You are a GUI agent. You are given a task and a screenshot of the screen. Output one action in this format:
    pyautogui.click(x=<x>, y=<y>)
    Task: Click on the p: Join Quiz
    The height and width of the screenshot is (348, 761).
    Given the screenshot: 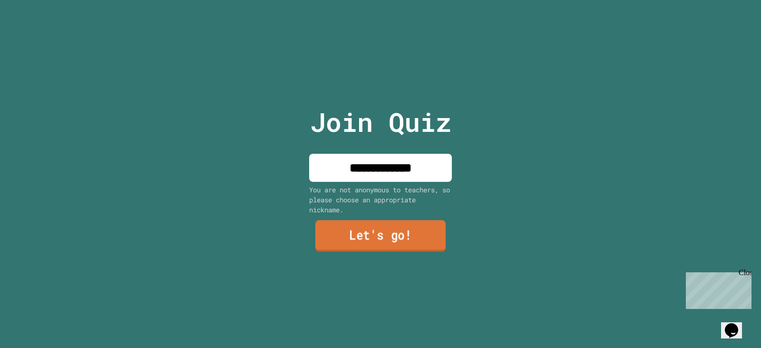 What is the action you would take?
    pyautogui.click(x=381, y=122)
    